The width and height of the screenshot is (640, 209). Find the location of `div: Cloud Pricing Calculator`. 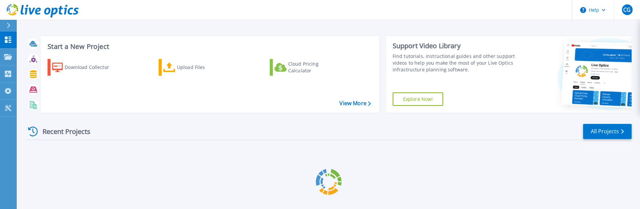

div: Cloud Pricing Calculator is located at coordinates (315, 67).